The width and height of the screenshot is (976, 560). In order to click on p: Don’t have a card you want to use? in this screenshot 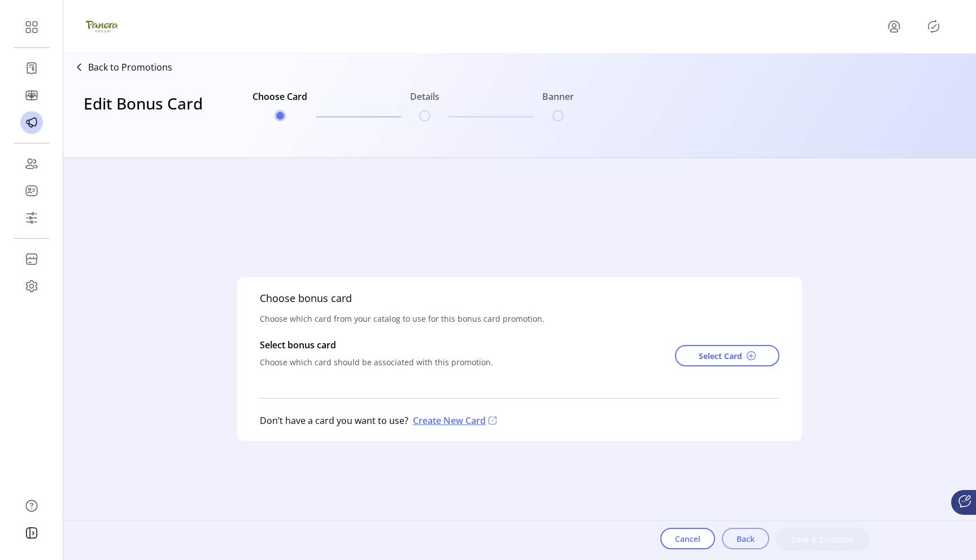, I will do `click(334, 421)`.